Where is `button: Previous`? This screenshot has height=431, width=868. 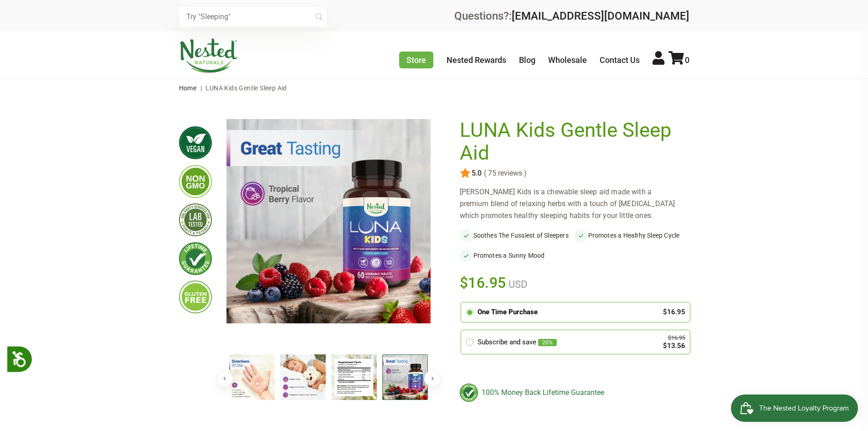 button: Previous is located at coordinates (225, 379).